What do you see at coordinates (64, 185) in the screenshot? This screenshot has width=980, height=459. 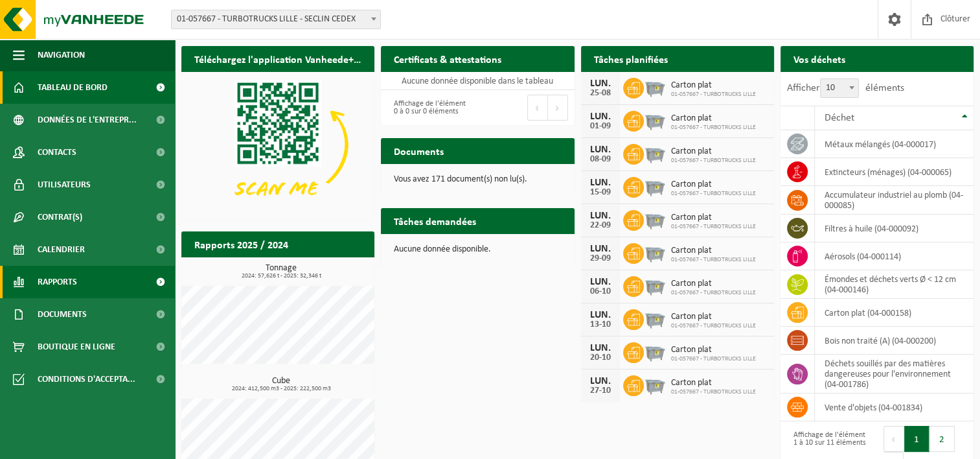 I see `span: Utilisateurs` at bounding box center [64, 185].